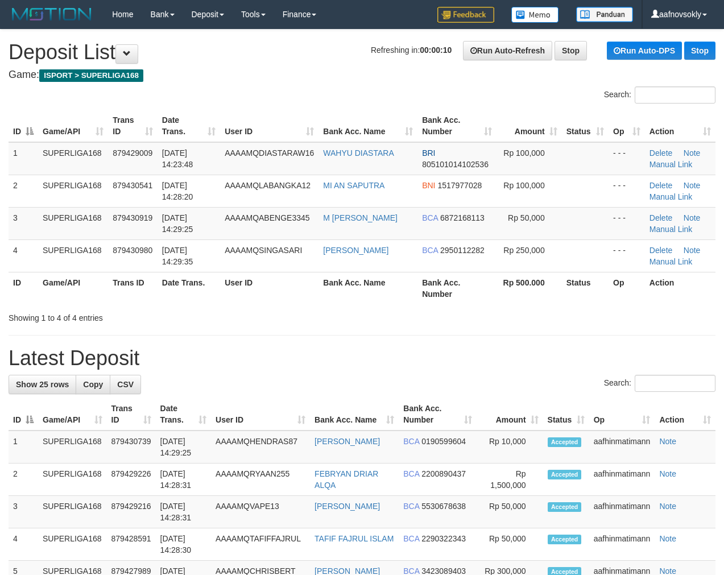 The width and height of the screenshot is (724, 575). What do you see at coordinates (510, 447) in the screenshot?
I see `td: Rp 10,000` at bounding box center [510, 447].